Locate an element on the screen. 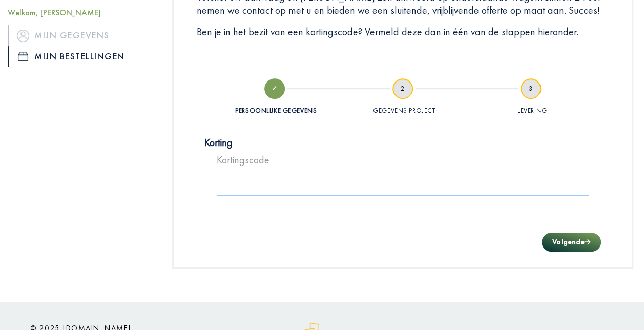  button: Volgende is located at coordinates (571, 242).